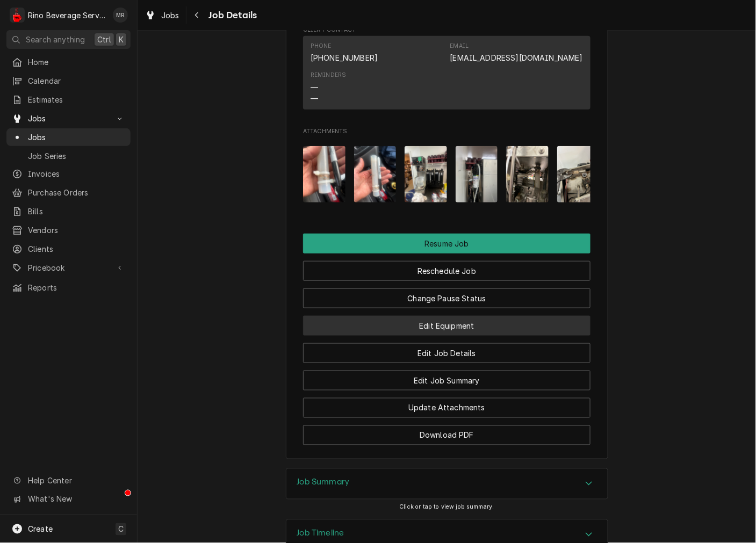 The image size is (756, 543). I want to click on a: Purchase Orders, so click(68, 193).